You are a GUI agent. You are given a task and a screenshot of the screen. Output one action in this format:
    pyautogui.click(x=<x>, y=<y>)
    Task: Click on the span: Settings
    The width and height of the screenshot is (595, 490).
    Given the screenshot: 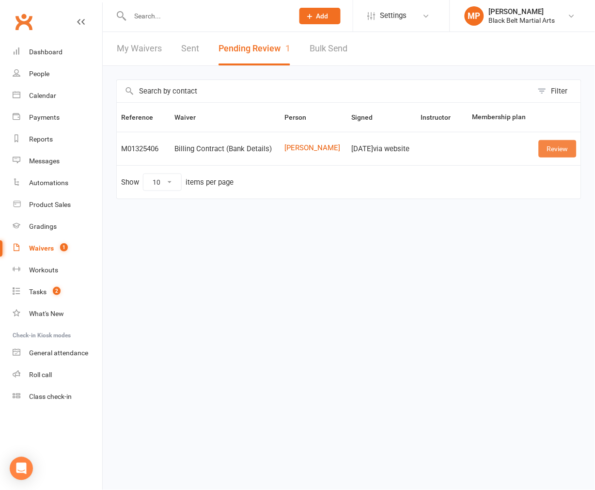 What is the action you would take?
    pyautogui.click(x=393, y=16)
    